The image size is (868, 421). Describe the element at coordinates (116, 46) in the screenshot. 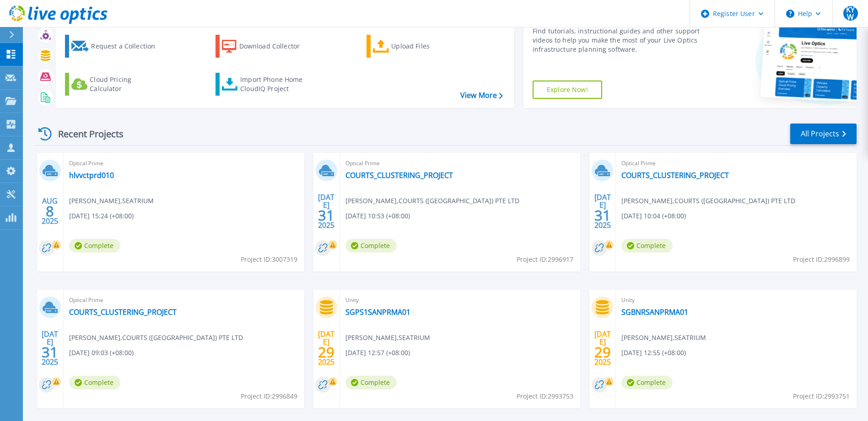

I see `a: Request a Collection` at that location.